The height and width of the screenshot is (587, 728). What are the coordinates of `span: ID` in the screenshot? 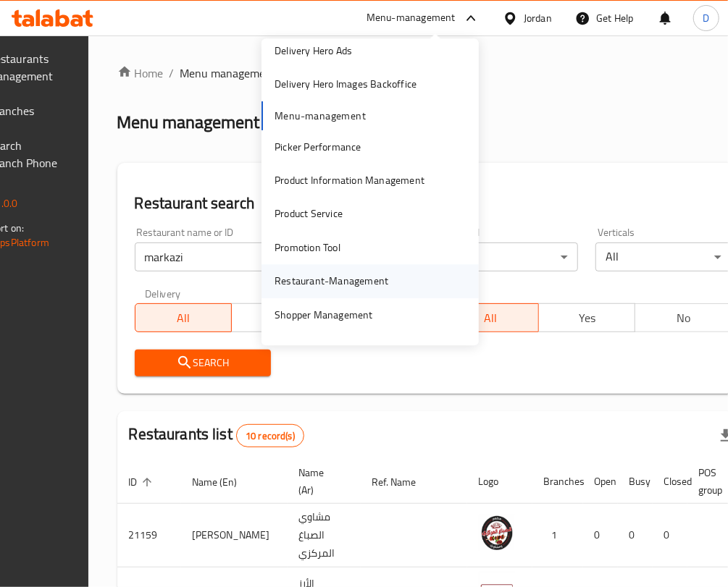 It's located at (143, 482).